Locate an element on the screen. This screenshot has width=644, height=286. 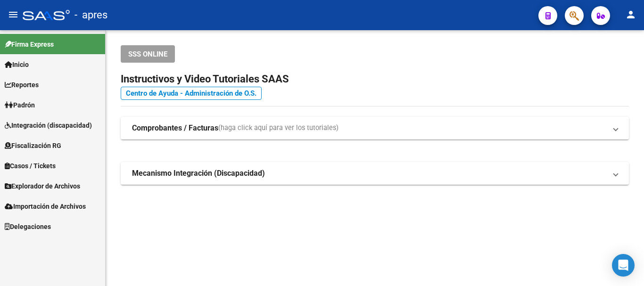
a: Centro de Ayuda - Administración de O.S. is located at coordinates (191, 93).